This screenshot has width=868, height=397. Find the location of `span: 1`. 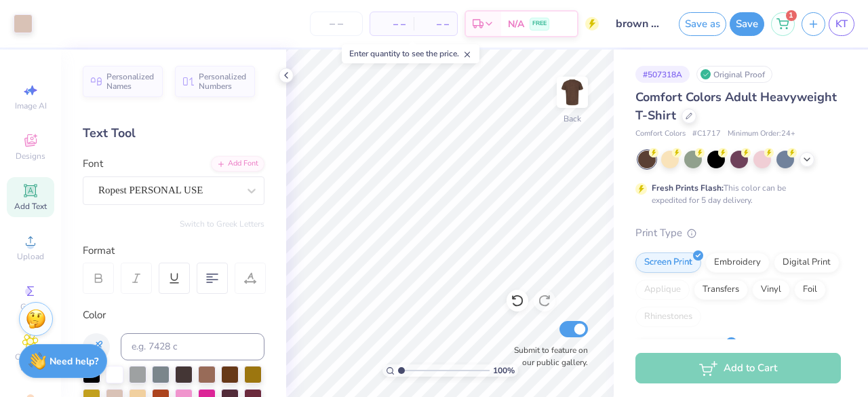

span: 1 is located at coordinates (792, 15).